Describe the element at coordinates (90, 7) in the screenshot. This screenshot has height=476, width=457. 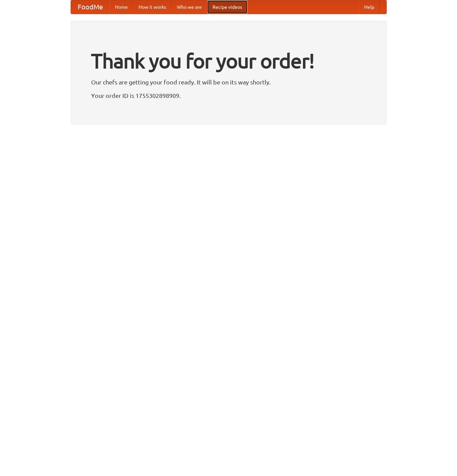
I see `a: FoodMe` at that location.